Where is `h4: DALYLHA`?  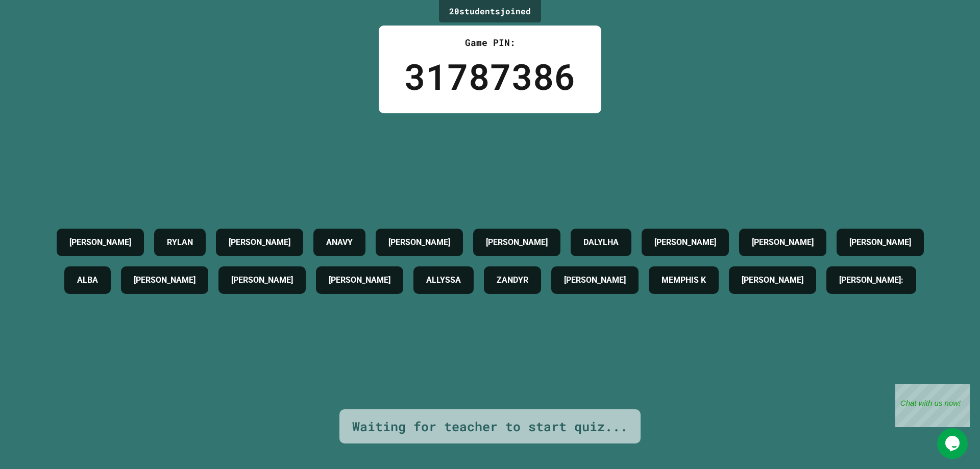
h4: DALYLHA is located at coordinates (600, 243).